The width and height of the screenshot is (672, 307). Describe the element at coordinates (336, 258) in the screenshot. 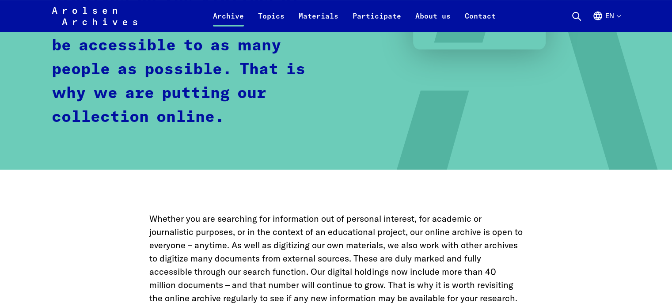

I see `p: Whether you are searching for information out of personal interest, for academic or journalistic ...` at that location.